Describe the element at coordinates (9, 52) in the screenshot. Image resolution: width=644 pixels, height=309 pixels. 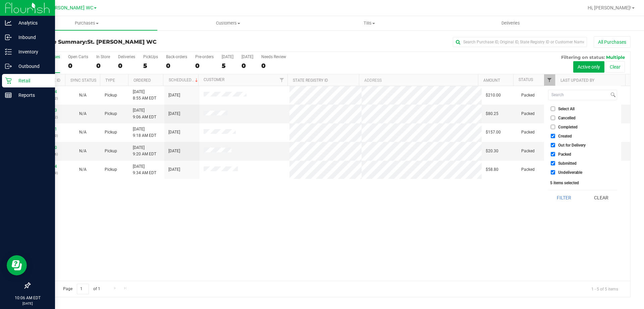
I see `inline-svg: Inventory` at that location.